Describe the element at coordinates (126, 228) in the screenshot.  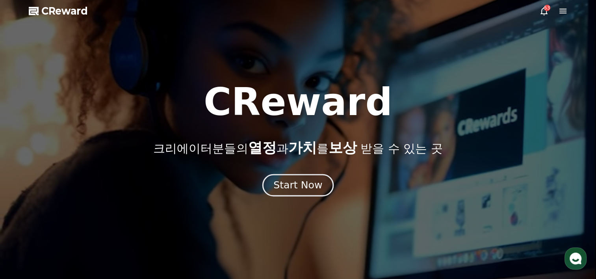
I see `span: 설정` at that location.